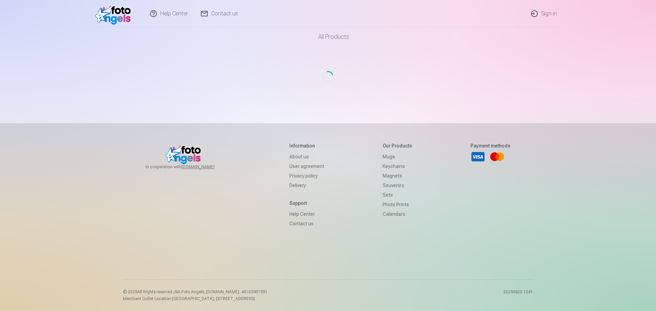 This screenshot has width=656, height=311. I want to click on a: Privacy policy, so click(307, 176).